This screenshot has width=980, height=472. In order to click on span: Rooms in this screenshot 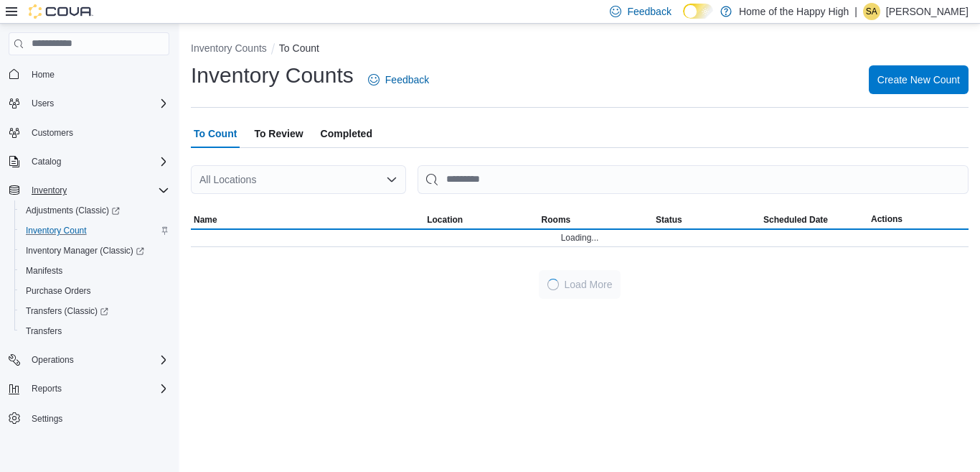, I will do `click(556, 219)`.